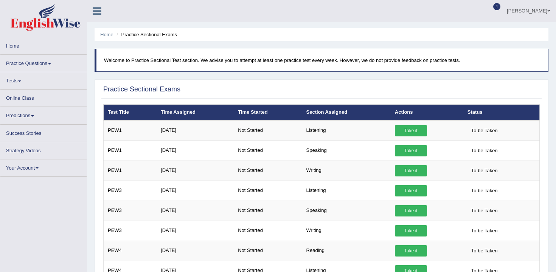 The image size is (556, 272). Describe the element at coordinates (322, 60) in the screenshot. I see `p: Welcome to Practice Sectional Test section. We advise you to attempt at least one practice test e...` at that location.